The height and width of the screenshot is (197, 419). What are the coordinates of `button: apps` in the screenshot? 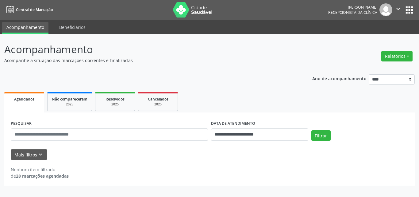 It's located at (409, 10).